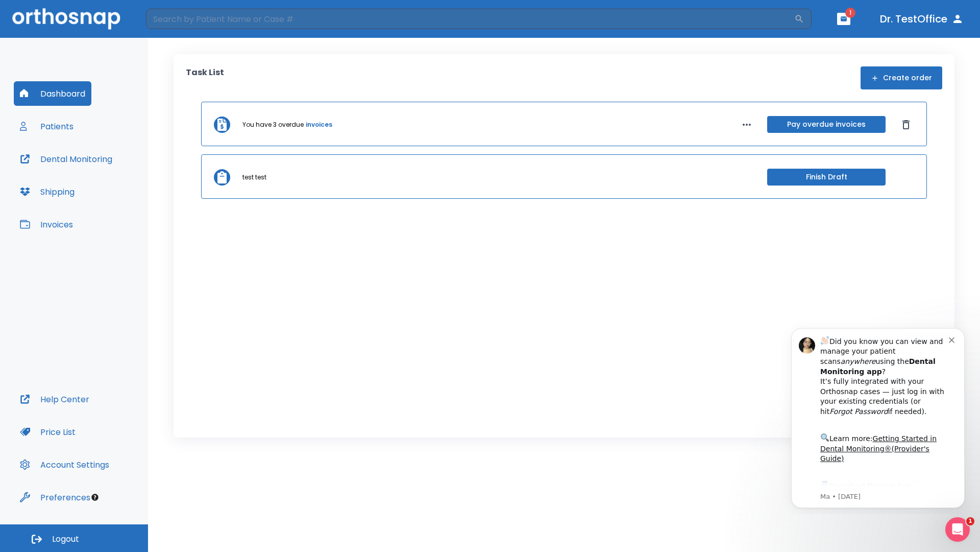 The height and width of the screenshot is (552, 980). I want to click on button: Dr. TestOffice, so click(922, 19).